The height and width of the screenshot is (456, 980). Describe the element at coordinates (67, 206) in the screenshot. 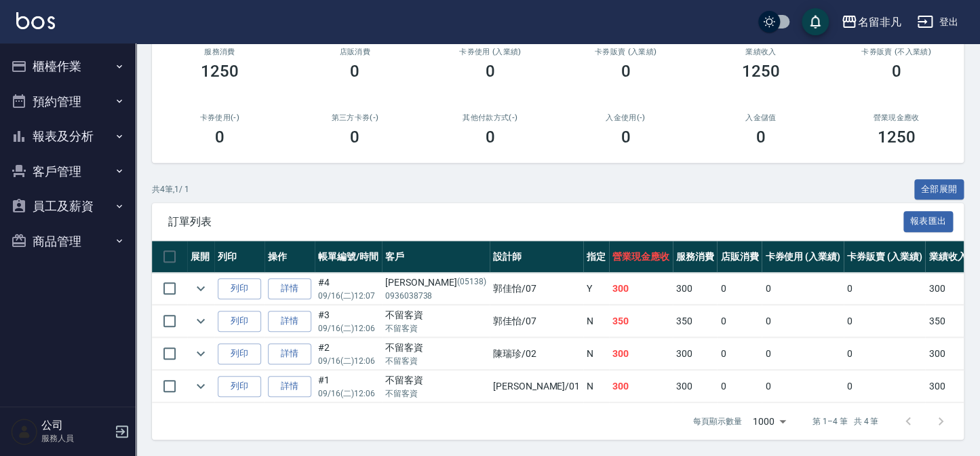

I see `button: 員工及薪資` at that location.